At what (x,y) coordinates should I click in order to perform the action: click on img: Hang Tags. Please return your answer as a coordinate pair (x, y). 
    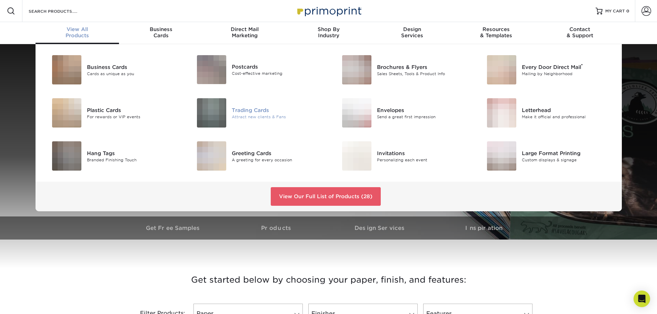
    Looking at the image, I should click on (67, 156).